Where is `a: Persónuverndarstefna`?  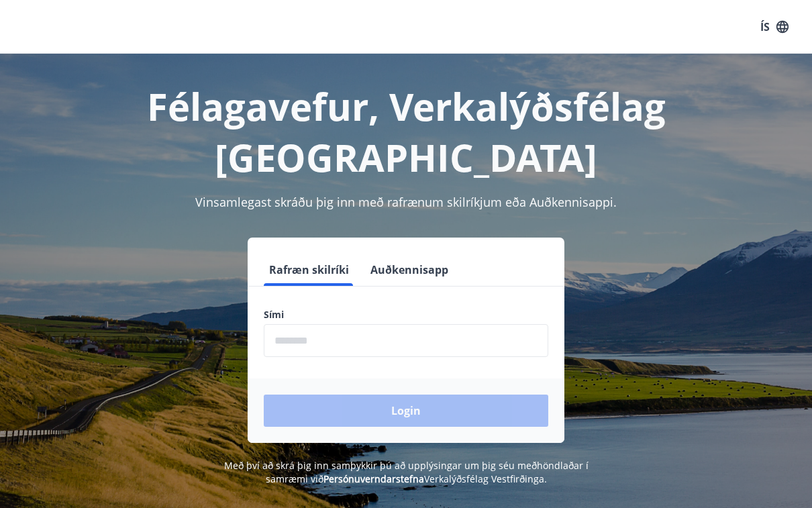
a: Persónuverndarstefna is located at coordinates (373, 479).